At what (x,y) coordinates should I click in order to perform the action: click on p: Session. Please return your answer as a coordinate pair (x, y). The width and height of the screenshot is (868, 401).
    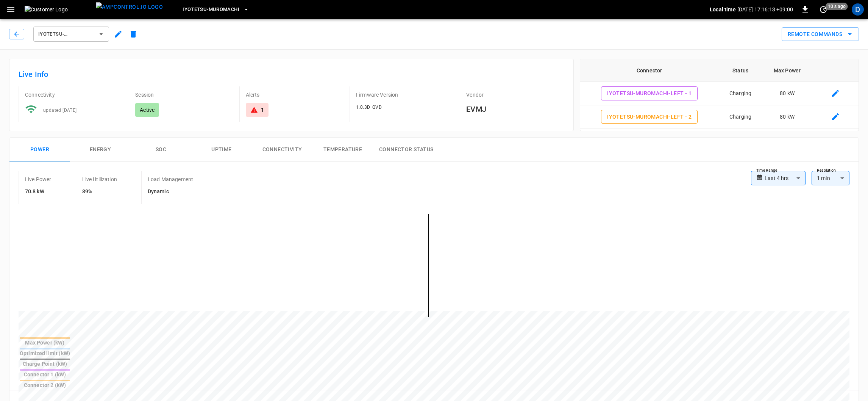
    Looking at the image, I should click on (184, 95).